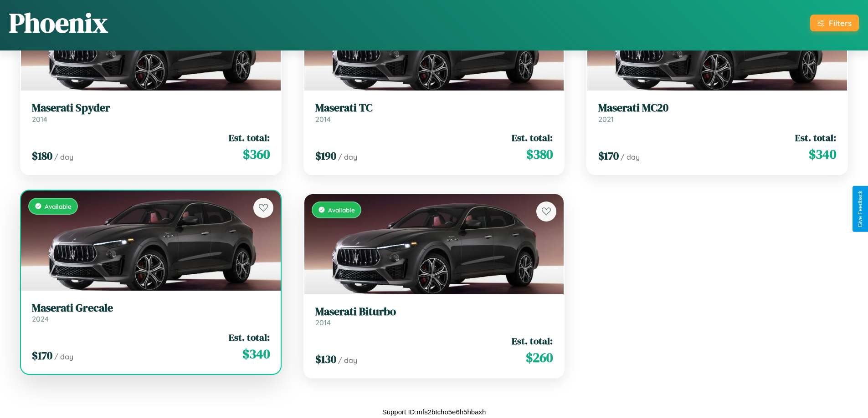 This screenshot has width=868, height=418. I want to click on a: Maserati MC202021, so click(717, 113).